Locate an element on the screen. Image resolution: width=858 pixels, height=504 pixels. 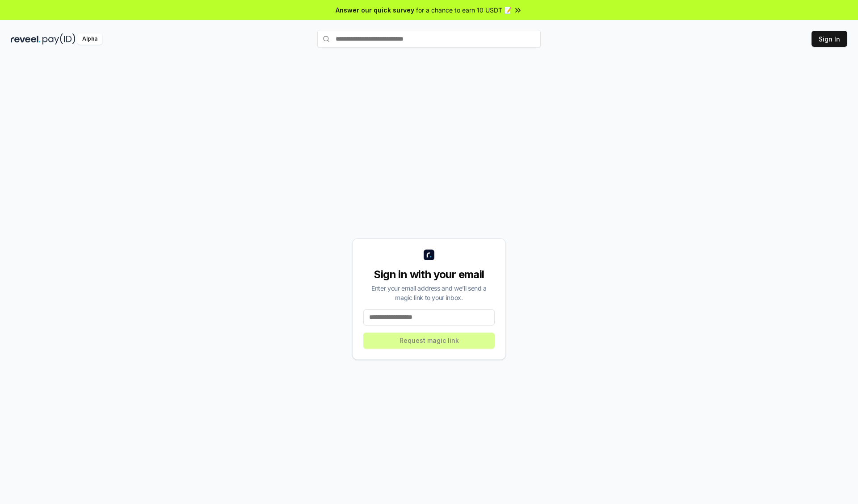
img: pay_id is located at coordinates (59, 39).